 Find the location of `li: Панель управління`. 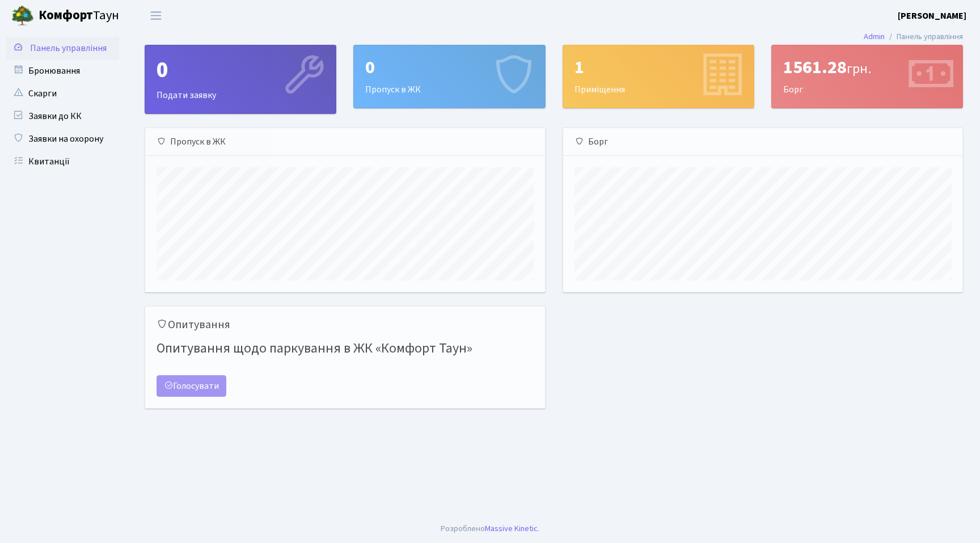

li: Панель управління is located at coordinates (923, 37).